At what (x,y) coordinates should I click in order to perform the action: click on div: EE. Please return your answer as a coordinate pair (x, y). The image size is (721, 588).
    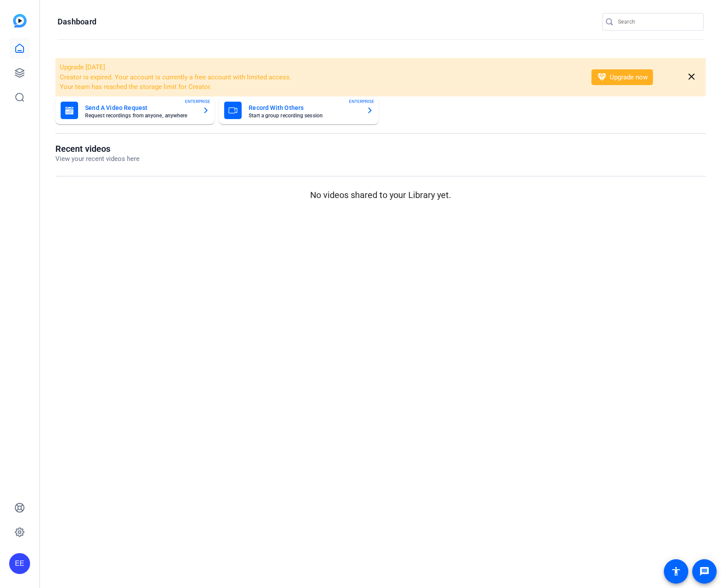
    Looking at the image, I should click on (20, 563).